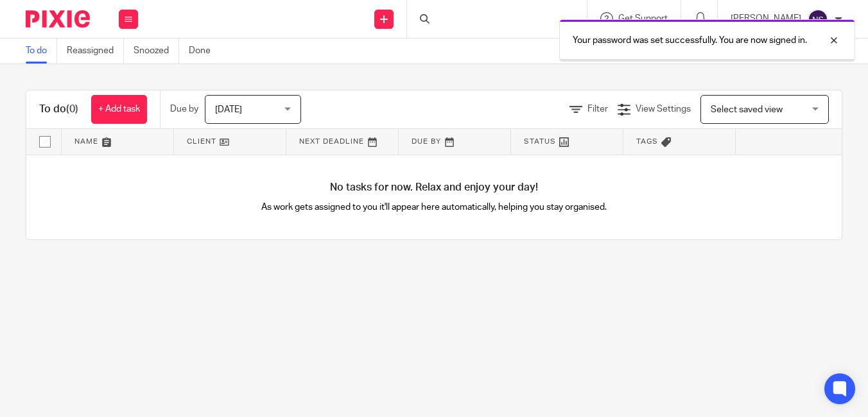  Describe the element at coordinates (95, 51) in the screenshot. I see `a: Reassigned` at that location.